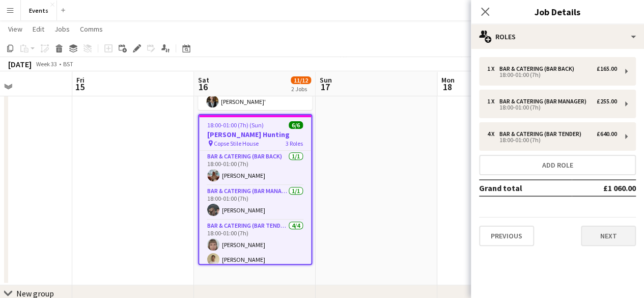 This screenshot has width=644, height=298. What do you see at coordinates (202, 87) in the screenshot?
I see `span: 16` at bounding box center [202, 87].